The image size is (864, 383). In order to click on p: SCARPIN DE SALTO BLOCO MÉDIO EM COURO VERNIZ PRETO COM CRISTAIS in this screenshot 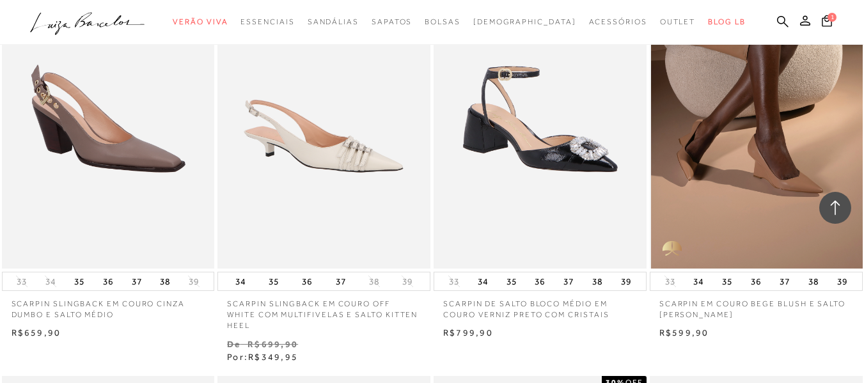, I will do `click(540, 306)`.